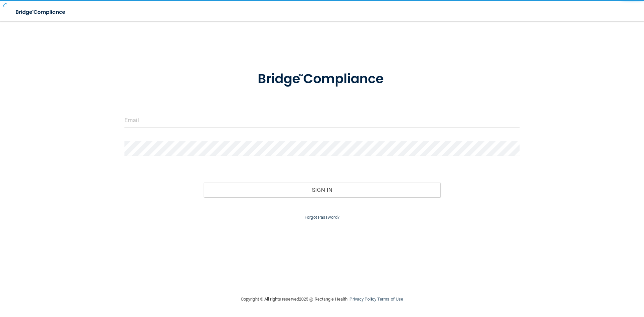 This screenshot has height=317, width=644. What do you see at coordinates (363, 299) in the screenshot?
I see `a: Privacy Policy` at bounding box center [363, 299].